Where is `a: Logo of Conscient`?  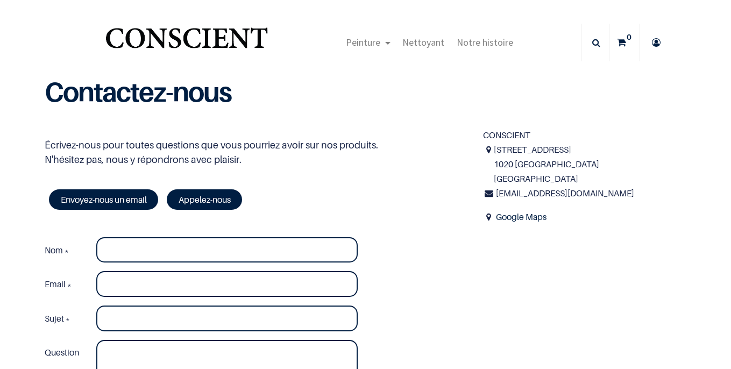
a: Logo of Conscient is located at coordinates (186, 42).